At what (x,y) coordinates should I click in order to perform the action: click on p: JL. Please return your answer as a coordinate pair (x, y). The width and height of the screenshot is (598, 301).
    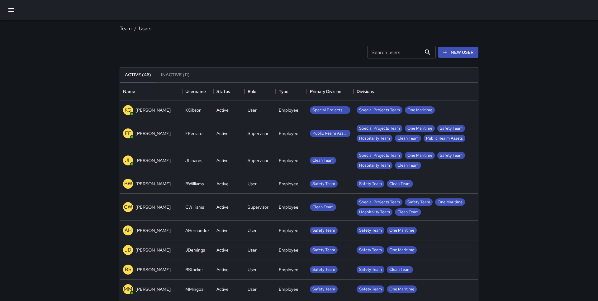
    Looking at the image, I should click on (128, 161).